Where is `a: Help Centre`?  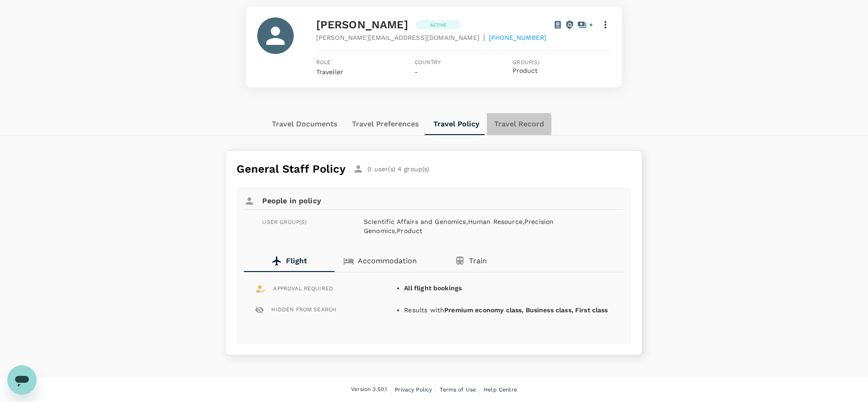 a: Help Centre is located at coordinates (501, 389).